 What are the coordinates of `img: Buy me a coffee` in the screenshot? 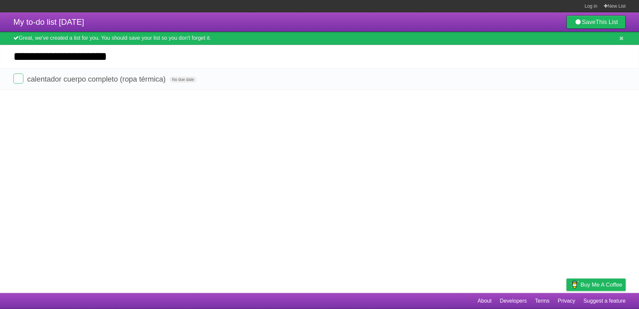 It's located at (574, 284).